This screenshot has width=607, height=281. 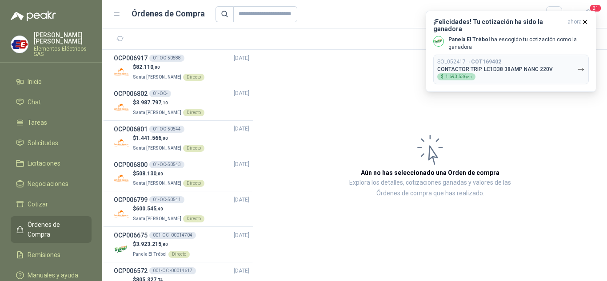 I want to click on a: Negociaciones, so click(x=51, y=184).